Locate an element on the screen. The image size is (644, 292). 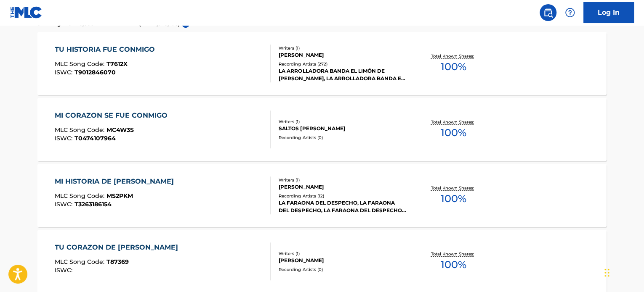
img: help is located at coordinates (570, 13).